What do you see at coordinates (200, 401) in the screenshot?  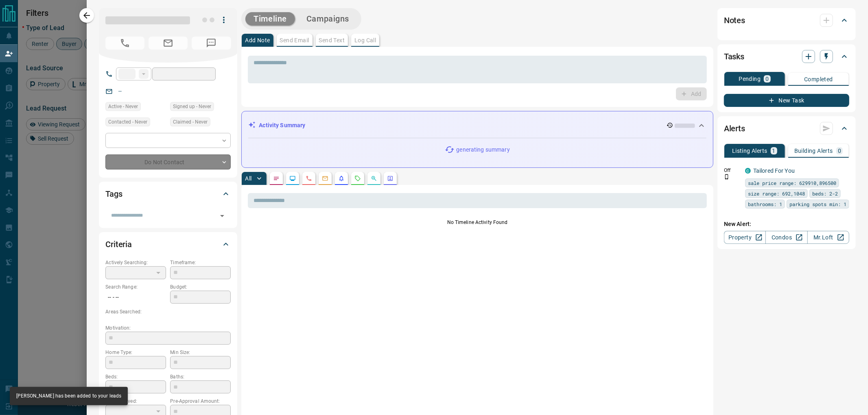 I see `p: Pre-Approval Amount:` at bounding box center [200, 401].